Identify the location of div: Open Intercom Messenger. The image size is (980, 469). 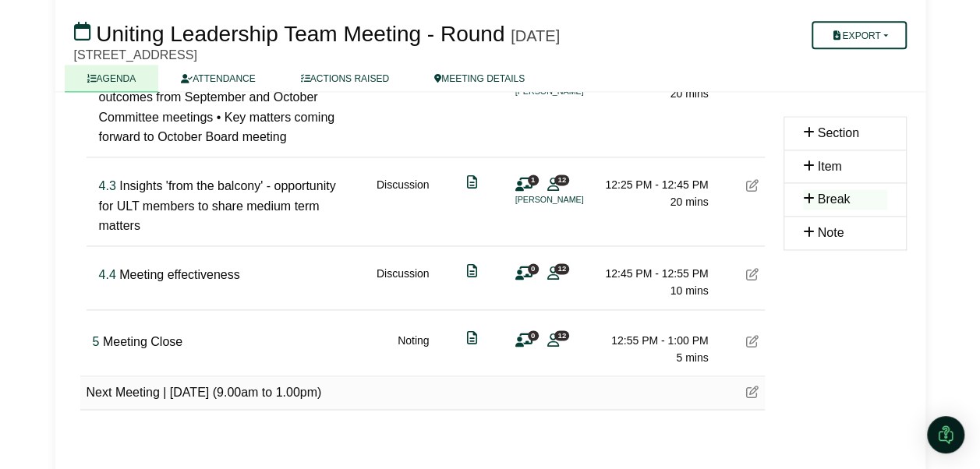
(945, 435).